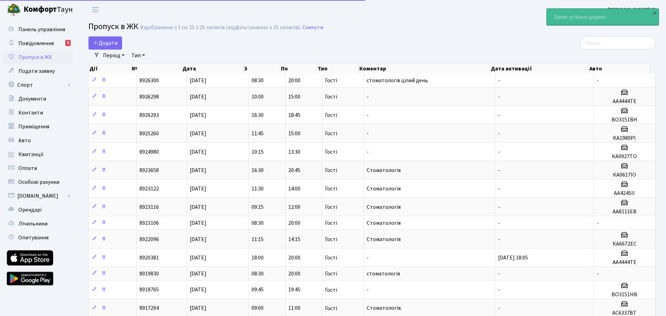  What do you see at coordinates (294, 115) in the screenshot?
I see `span: 18:45` at bounding box center [294, 115].